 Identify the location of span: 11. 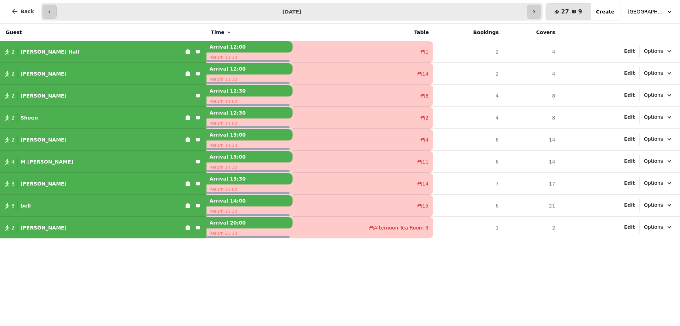
(425, 162).